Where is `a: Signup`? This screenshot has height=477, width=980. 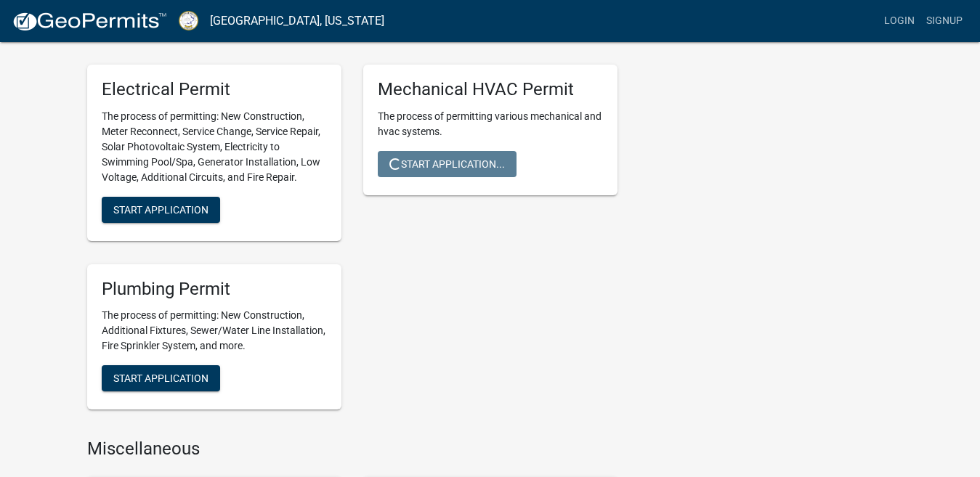
a: Signup is located at coordinates (945, 21).